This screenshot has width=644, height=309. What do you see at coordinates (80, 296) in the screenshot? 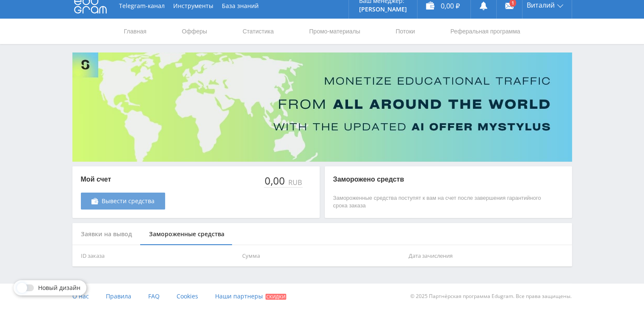
I see `a: О нас` at bounding box center [80, 296].